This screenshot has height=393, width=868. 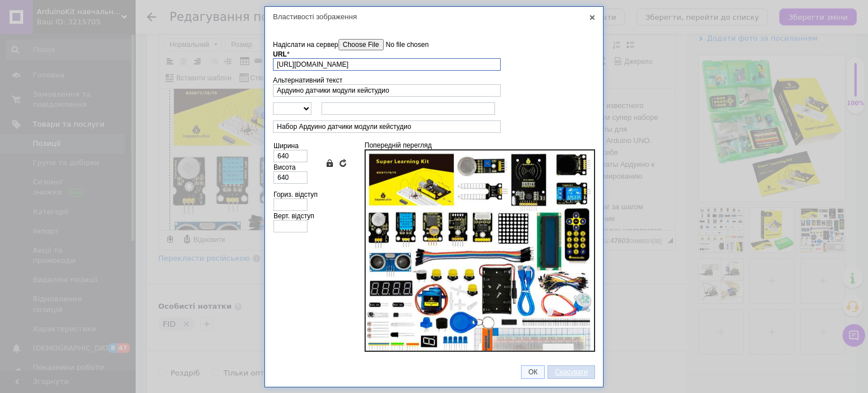 What do you see at coordinates (286, 146) in the screenshot?
I see `label: Ширина` at bounding box center [286, 146].